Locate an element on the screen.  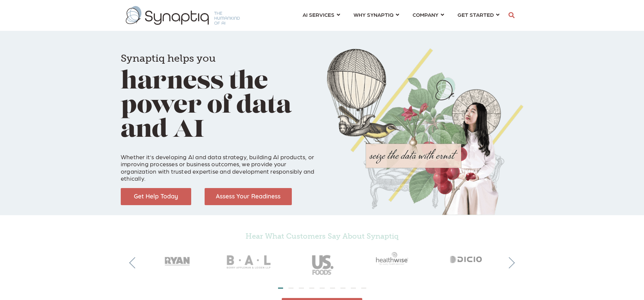
nav: menu is located at coordinates (401, 15).